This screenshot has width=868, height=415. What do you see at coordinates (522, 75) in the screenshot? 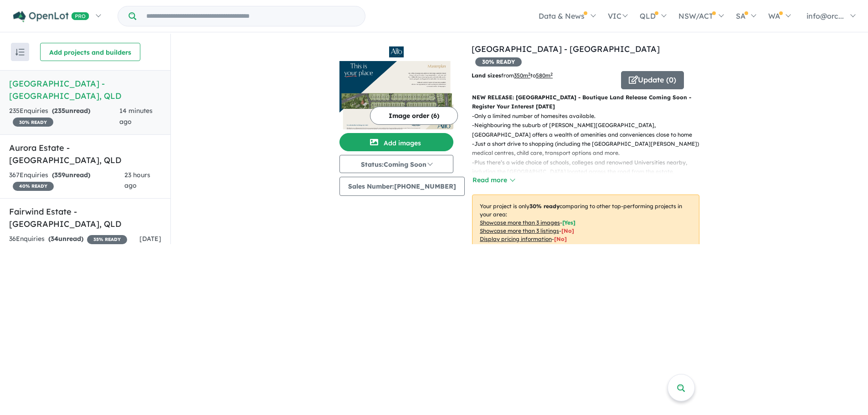
I see `u: 350 m` at bounding box center [522, 75].